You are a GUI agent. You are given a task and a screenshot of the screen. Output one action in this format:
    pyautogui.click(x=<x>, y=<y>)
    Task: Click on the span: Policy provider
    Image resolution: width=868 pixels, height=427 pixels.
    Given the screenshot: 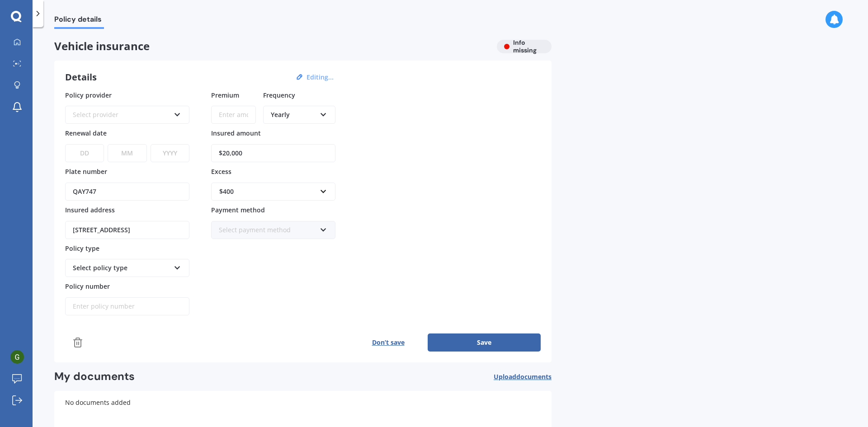 What is the action you would take?
    pyautogui.click(x=88, y=94)
    